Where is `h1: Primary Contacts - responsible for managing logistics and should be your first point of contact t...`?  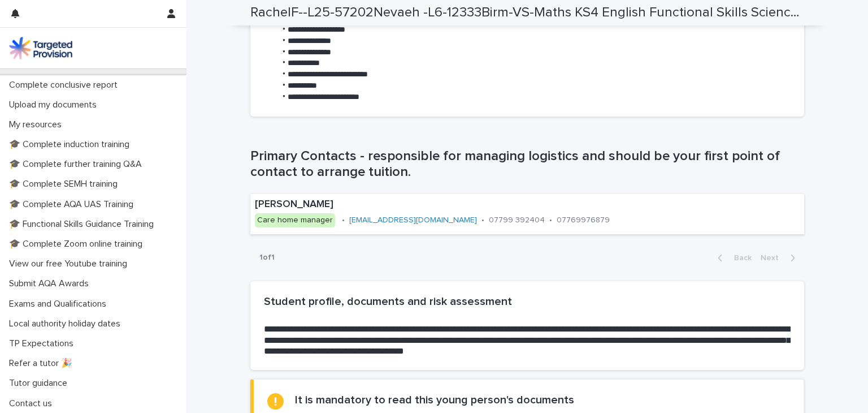
h1: Primary Contacts - responsible for managing logistics and should be your first point of contact t... is located at coordinates (527, 164).